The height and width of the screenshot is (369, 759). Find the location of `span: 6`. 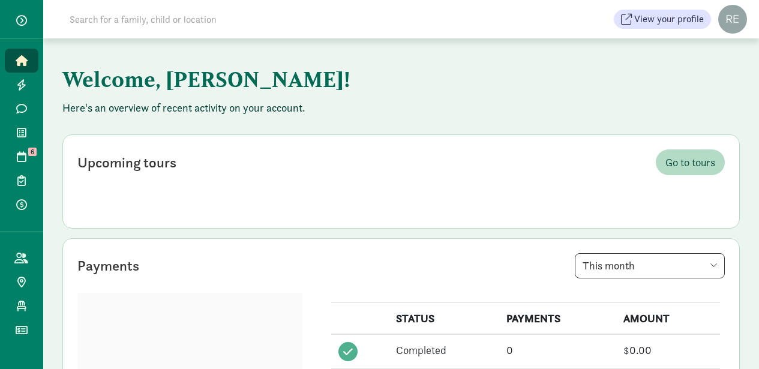

span: 6 is located at coordinates (32, 152).